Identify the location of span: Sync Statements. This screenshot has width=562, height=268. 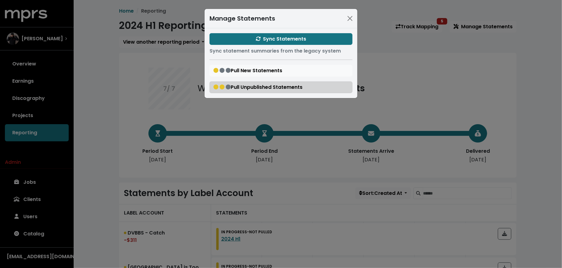
(281, 39).